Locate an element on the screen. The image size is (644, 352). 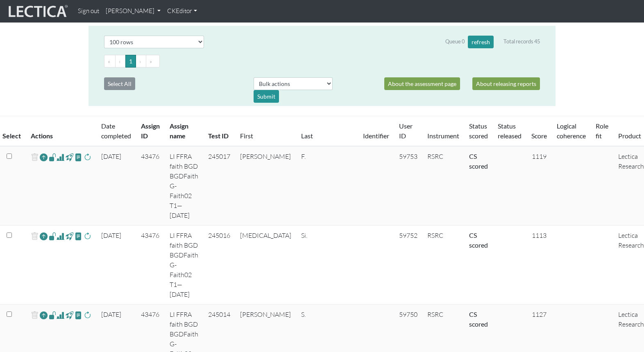
th: Assign name is located at coordinates (184, 131).